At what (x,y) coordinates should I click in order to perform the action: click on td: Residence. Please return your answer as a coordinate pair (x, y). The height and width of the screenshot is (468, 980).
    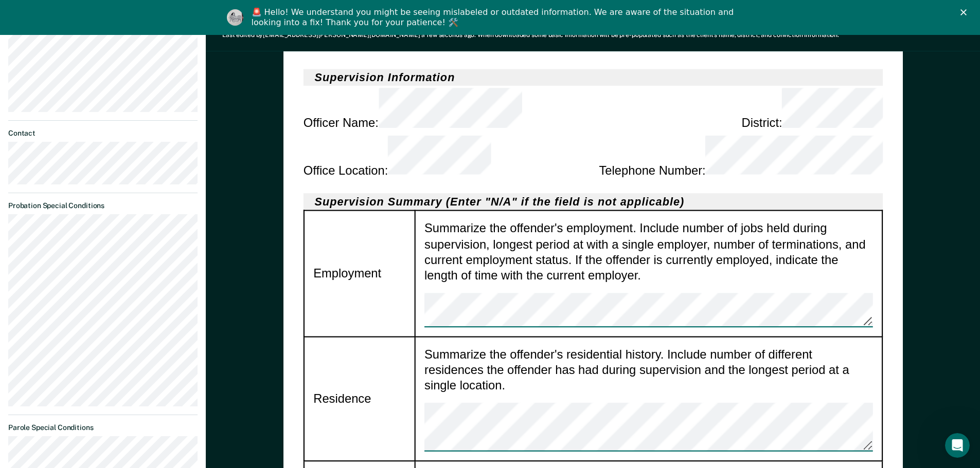
    Looking at the image, I should click on (359, 398).